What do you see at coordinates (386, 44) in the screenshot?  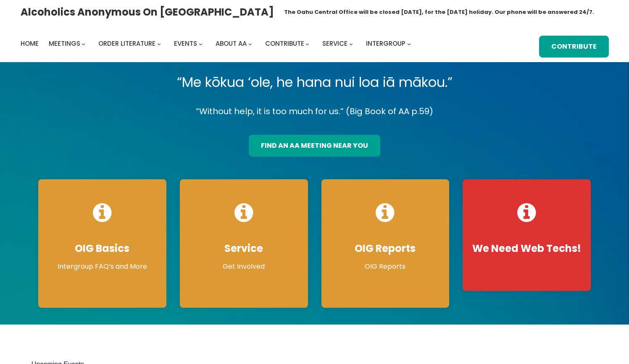 I see `a: Intergroup` at bounding box center [386, 44].